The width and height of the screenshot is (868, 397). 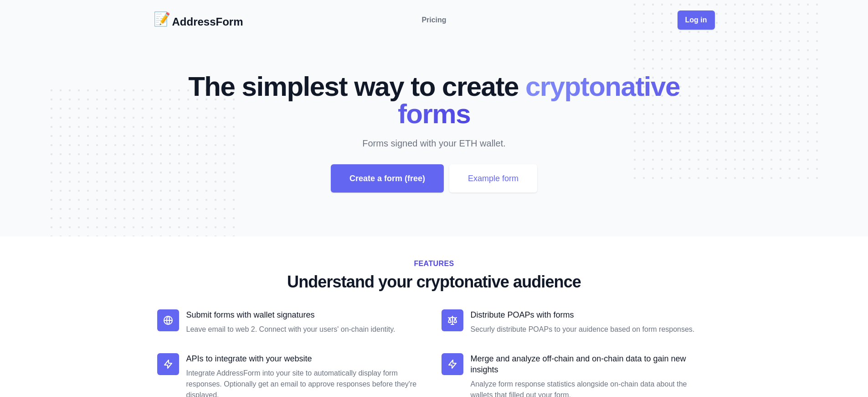 What do you see at coordinates (591, 364) in the screenshot?
I see `p: Merge and analyze off-chain and on-chain data to gain new insights` at bounding box center [591, 364].